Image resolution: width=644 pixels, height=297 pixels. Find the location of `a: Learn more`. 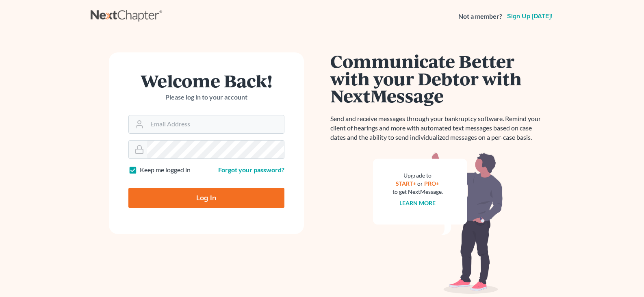

a: Learn more is located at coordinates (417, 203).